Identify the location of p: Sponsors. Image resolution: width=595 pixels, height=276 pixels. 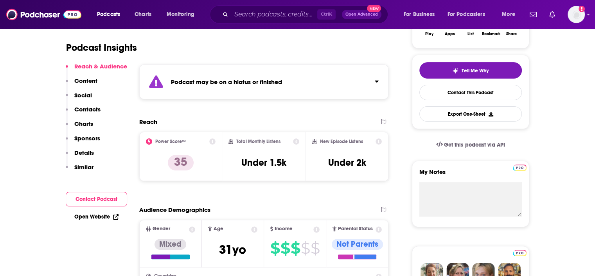
(87, 138).